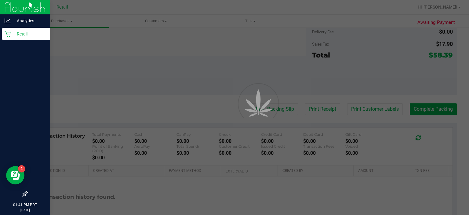 This screenshot has height=215, width=469. What do you see at coordinates (29, 21) in the screenshot?
I see `p: Analytics` at bounding box center [29, 21].